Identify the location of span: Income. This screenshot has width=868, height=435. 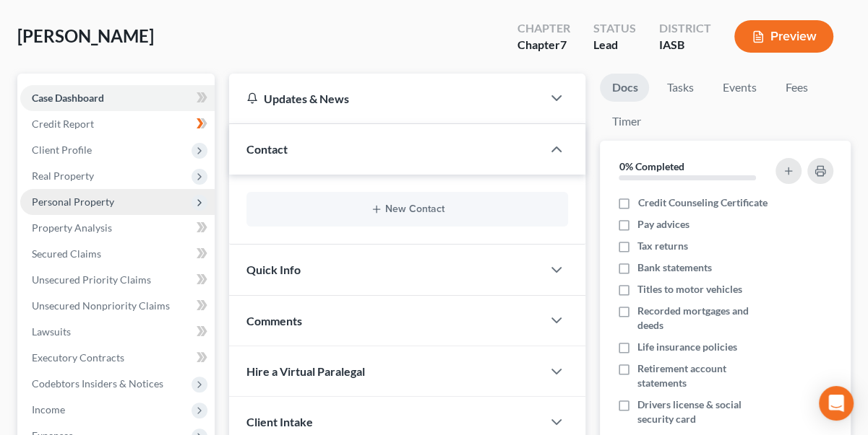
(48, 410).